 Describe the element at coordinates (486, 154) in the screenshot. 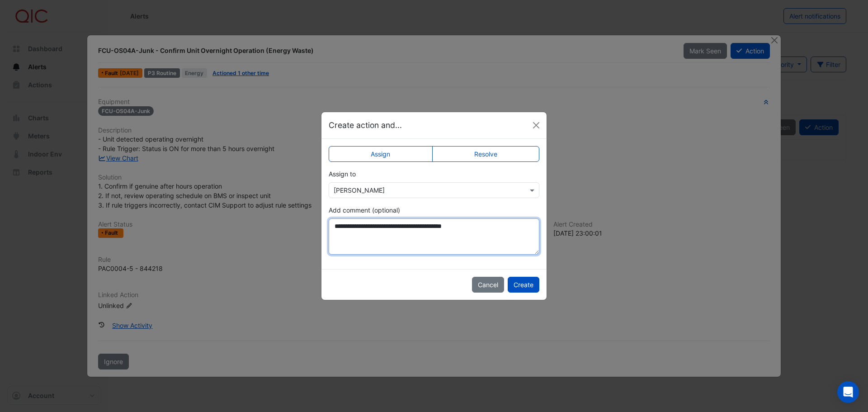

I see `label: Resolve` at that location.